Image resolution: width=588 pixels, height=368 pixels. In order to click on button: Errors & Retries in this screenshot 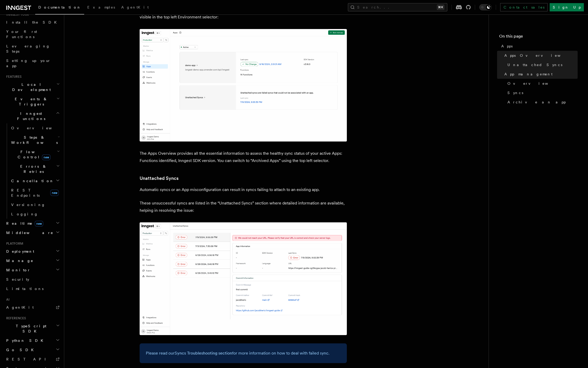, I will do `click(35, 169)`.